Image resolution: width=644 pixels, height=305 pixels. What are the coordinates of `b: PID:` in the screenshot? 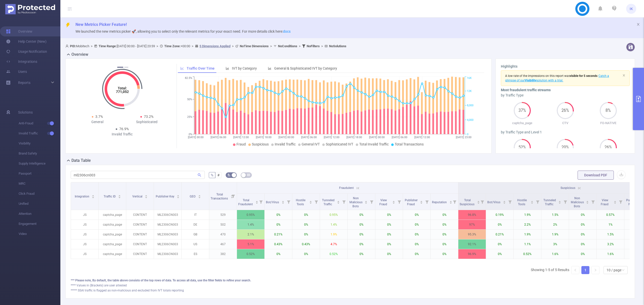 It's located at (73, 46).